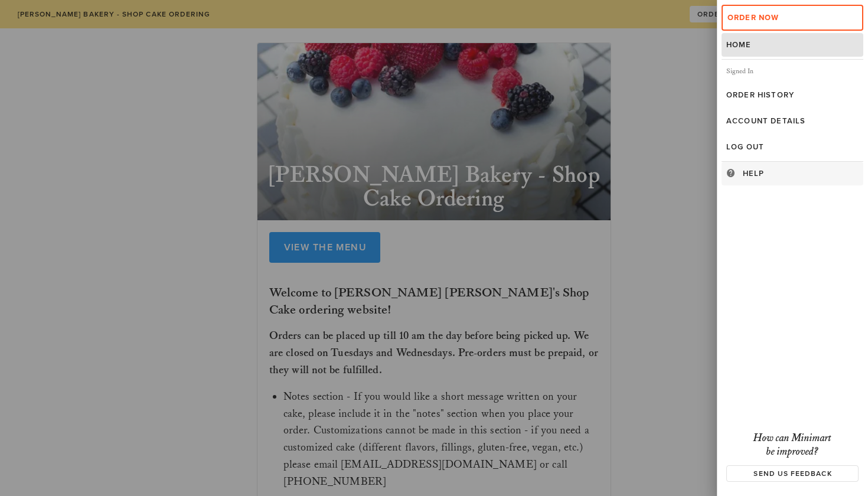  Describe the element at coordinates (793, 72) in the screenshot. I see `div: Signed In` at that location.